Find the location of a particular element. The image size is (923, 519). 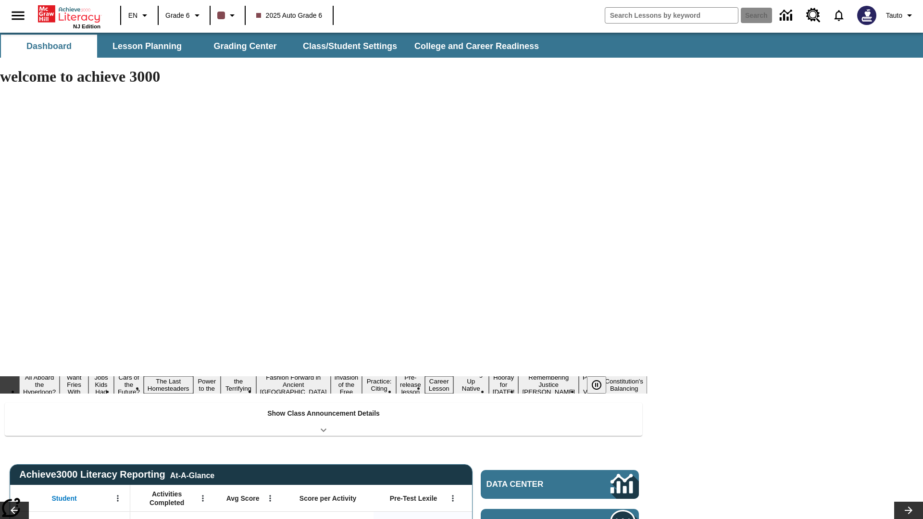

button: Slide 11 Pre-release lesson is located at coordinates (411, 385).